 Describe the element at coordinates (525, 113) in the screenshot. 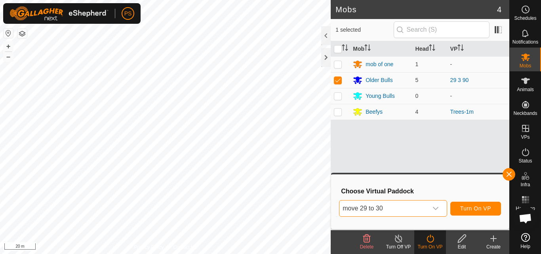

I see `span: Neckbands` at that location.